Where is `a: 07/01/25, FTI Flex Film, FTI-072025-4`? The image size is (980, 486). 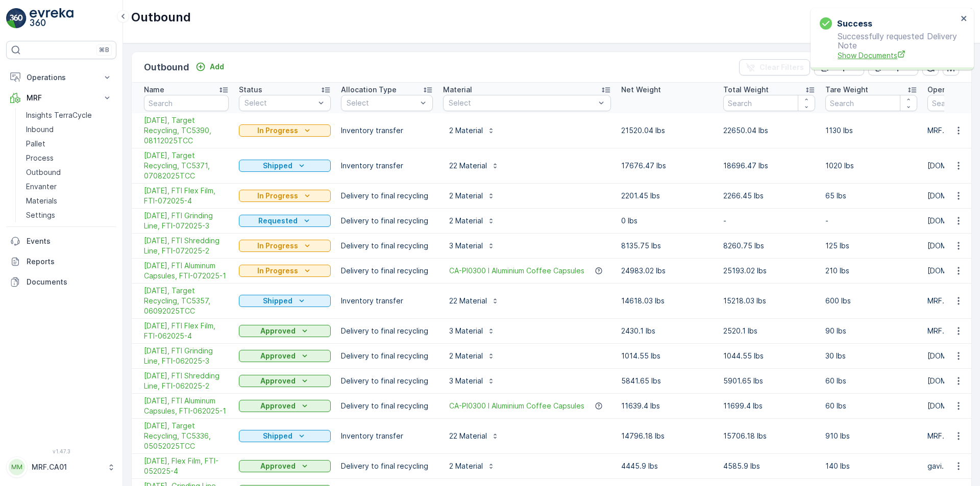 a: 07/01/25, FTI Flex Film, FTI-072025-4 is located at coordinates (186, 196).